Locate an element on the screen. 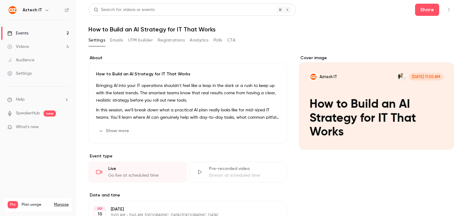 The height and width of the screenshot is (216, 466). span: Plan usage is located at coordinates (36, 205).